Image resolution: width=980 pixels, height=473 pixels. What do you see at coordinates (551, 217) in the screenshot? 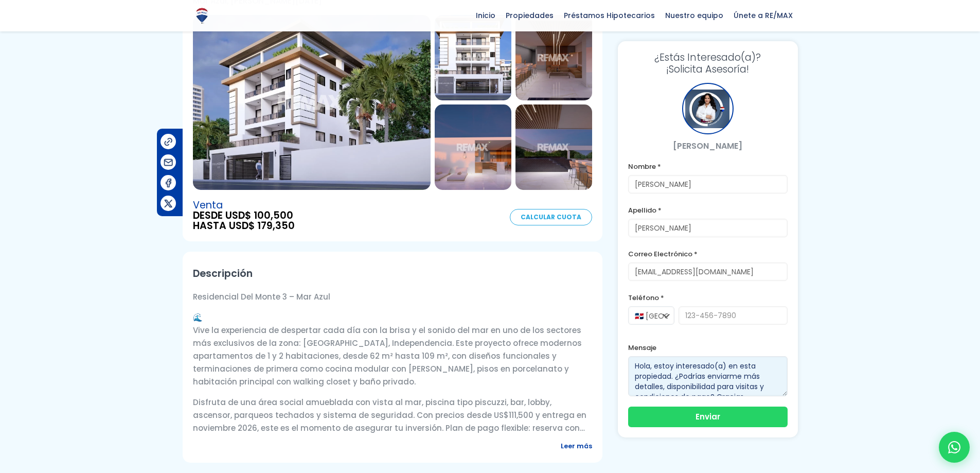
I see `a: Calcular Cuota` at bounding box center [551, 217].